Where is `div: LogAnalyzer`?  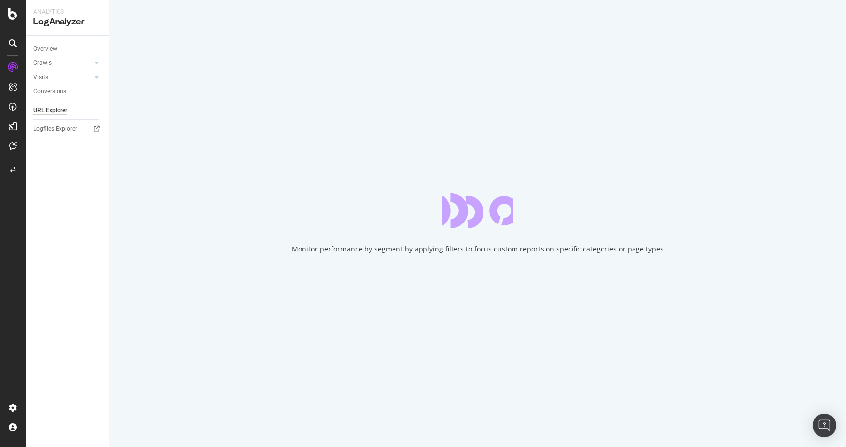
div: LogAnalyzer is located at coordinates (67, 22).